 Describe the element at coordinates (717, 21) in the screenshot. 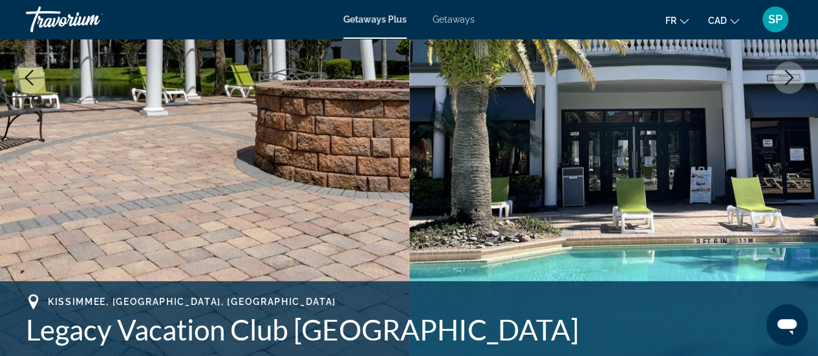

I see `span: CAD` at that location.